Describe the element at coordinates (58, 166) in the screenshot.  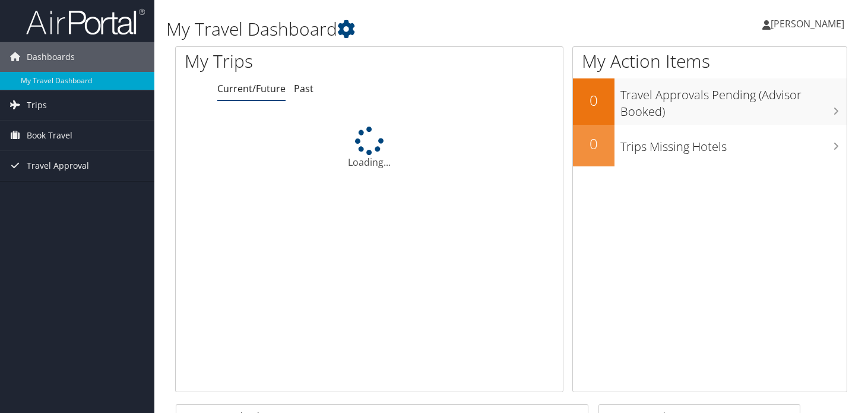
I see `span: Travel Approval` at that location.